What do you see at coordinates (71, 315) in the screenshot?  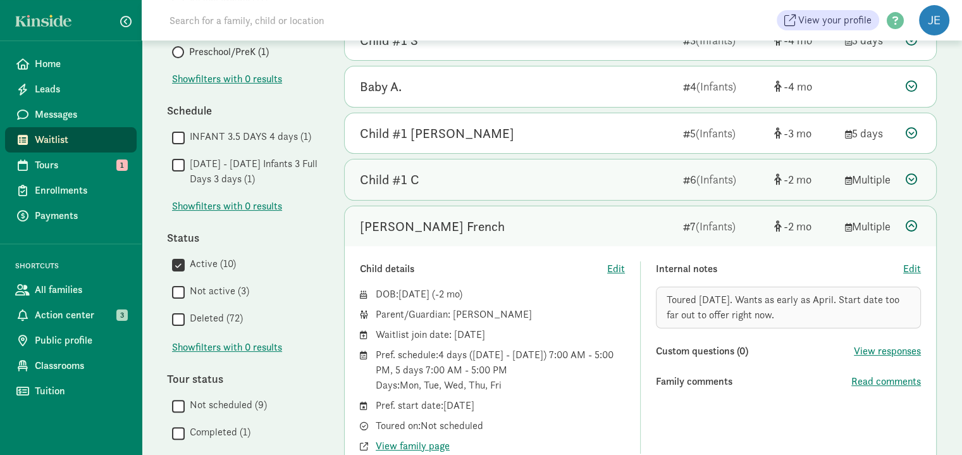 I see `a: Action center 3` at bounding box center [71, 315].